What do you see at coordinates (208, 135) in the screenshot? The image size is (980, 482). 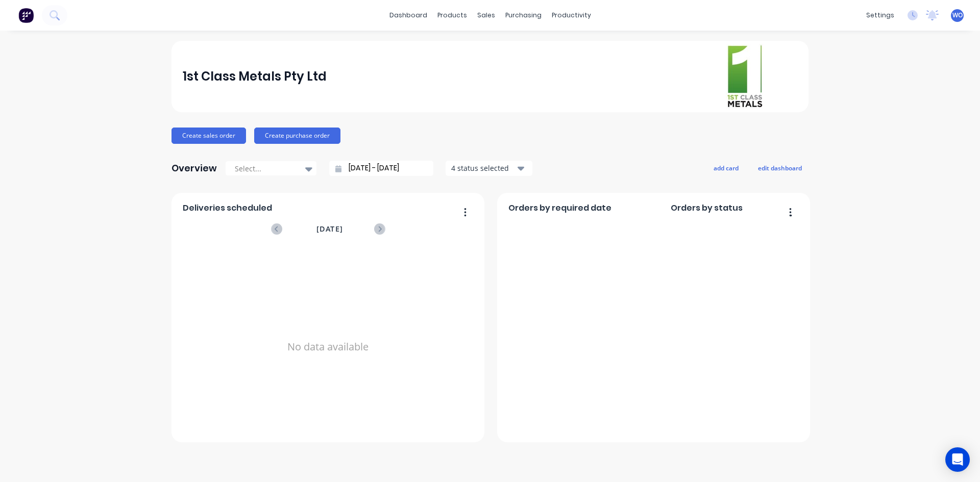 I see `button: Create sales order` at bounding box center [208, 135].